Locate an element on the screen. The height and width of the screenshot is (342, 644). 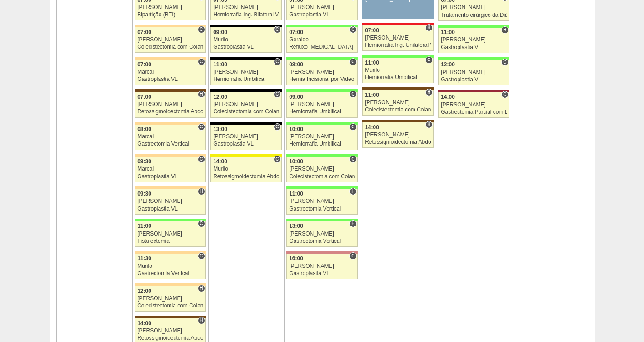
a: C 09:30 Marcal Gastroplastia VL is located at coordinates (170, 169).